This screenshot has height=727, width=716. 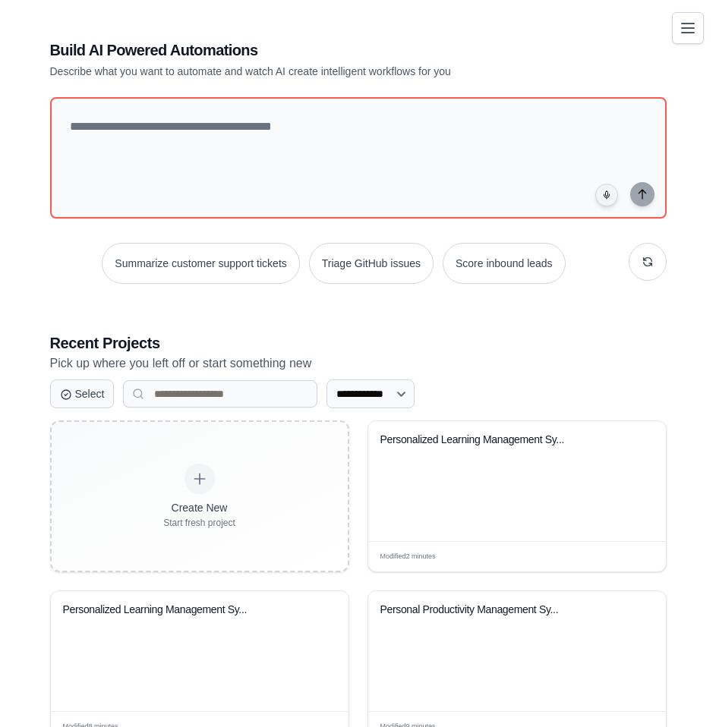 What do you see at coordinates (607, 195) in the screenshot?
I see `button: Click to speak your automation idea` at bounding box center [607, 195].